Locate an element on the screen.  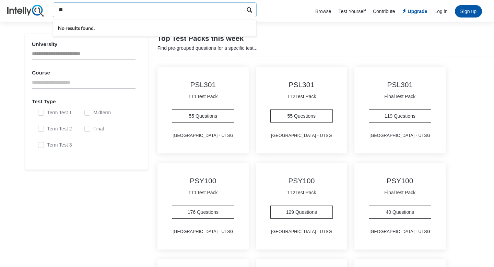
a: Contribute is located at coordinates (384, 11).